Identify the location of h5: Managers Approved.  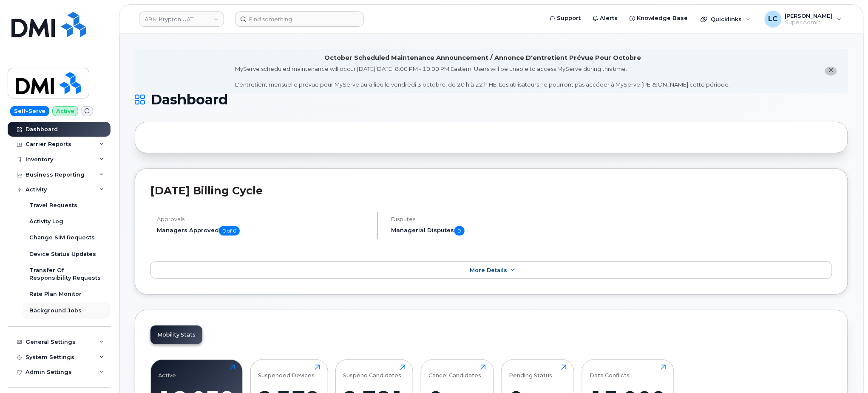
(263, 231).